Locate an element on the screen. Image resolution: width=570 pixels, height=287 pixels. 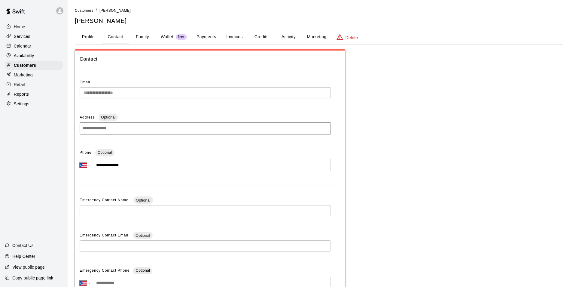
button: Profile is located at coordinates (88, 37).